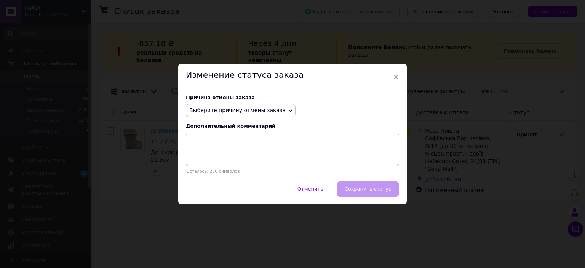 This screenshot has width=585, height=268. Describe the element at coordinates (293, 126) in the screenshot. I see `div: Дополнительный комментарий` at that location.